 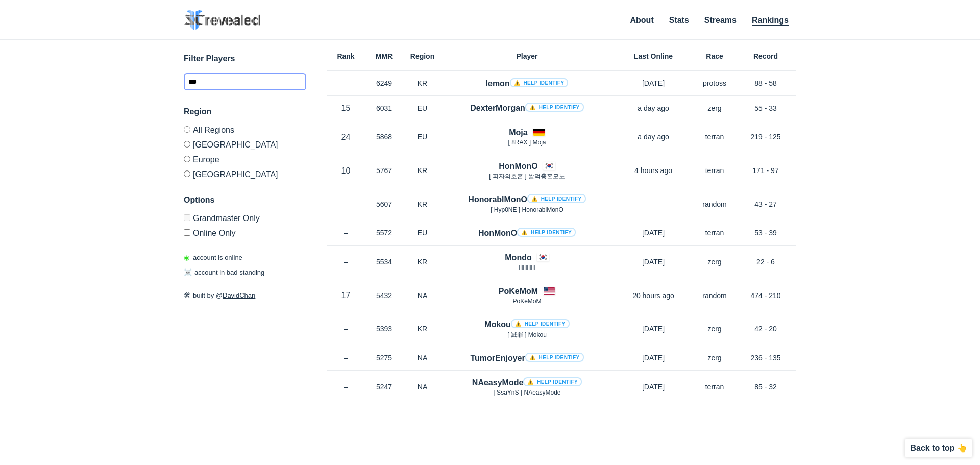 What do you see at coordinates (187, 129) in the screenshot?
I see `input: All Regions` at bounding box center [187, 129].